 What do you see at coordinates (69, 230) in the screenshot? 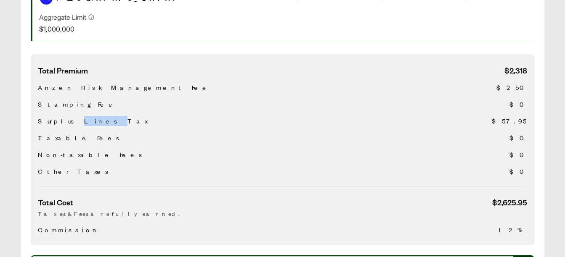
I see `span: Commission` at bounding box center [69, 230].